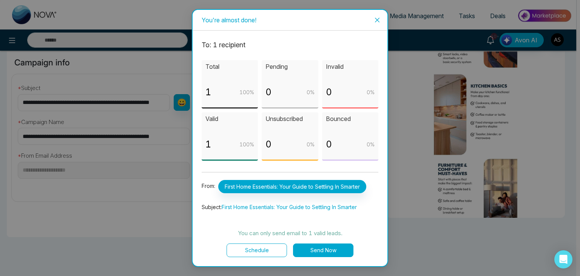 The height and width of the screenshot is (276, 580). What do you see at coordinates (350, 119) in the screenshot?
I see `p: Bounced` at bounding box center [350, 119].